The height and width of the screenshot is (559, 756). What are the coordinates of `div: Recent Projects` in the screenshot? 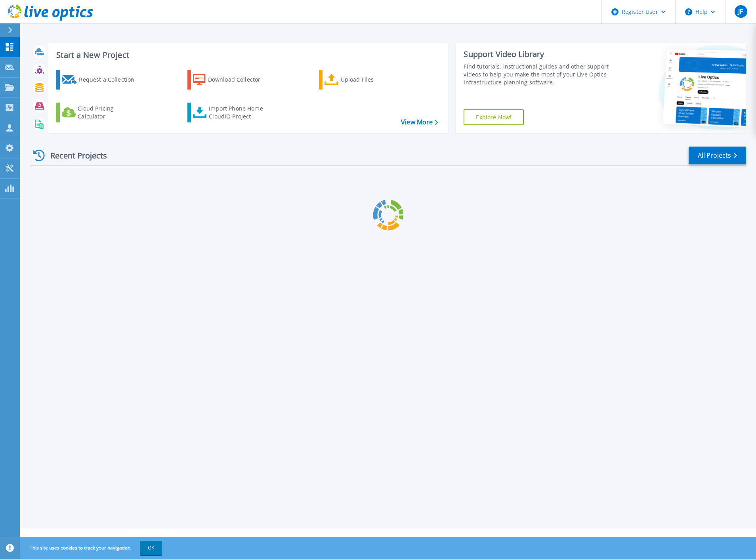 It's located at (74, 156).